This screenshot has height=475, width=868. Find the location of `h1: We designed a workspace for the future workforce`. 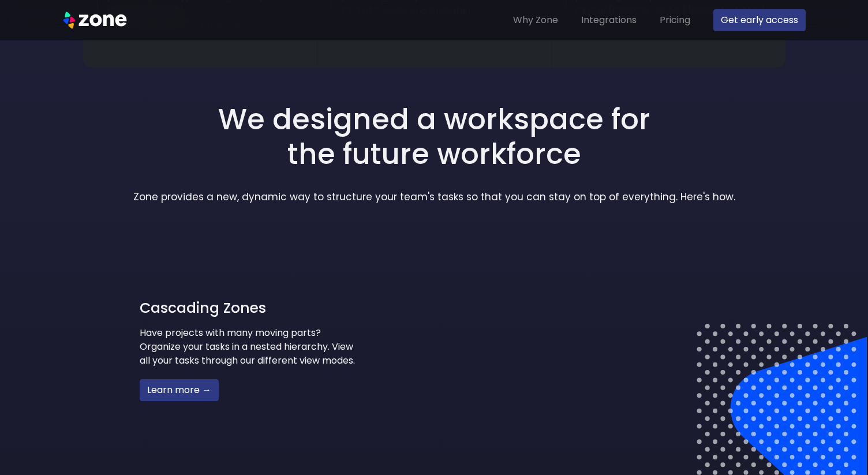

h1: We designed a workspace for the future workforce is located at coordinates (434, 137).